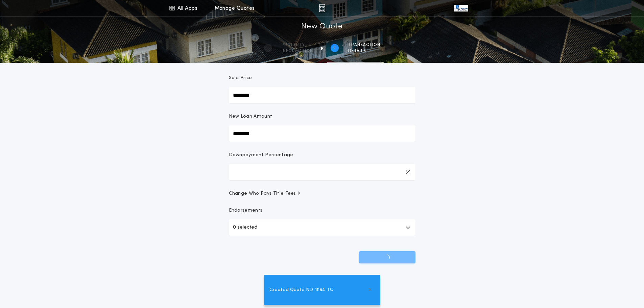 The image size is (644, 308). What do you see at coordinates (265, 194) in the screenshot?
I see `span: Change Who Pays Title Fees` at bounding box center [265, 194].